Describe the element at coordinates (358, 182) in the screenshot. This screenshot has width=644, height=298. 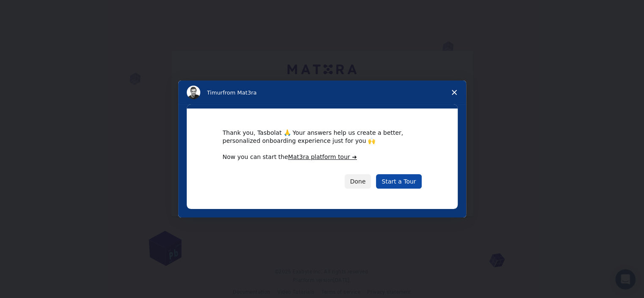
I see `button: Done` at that location.